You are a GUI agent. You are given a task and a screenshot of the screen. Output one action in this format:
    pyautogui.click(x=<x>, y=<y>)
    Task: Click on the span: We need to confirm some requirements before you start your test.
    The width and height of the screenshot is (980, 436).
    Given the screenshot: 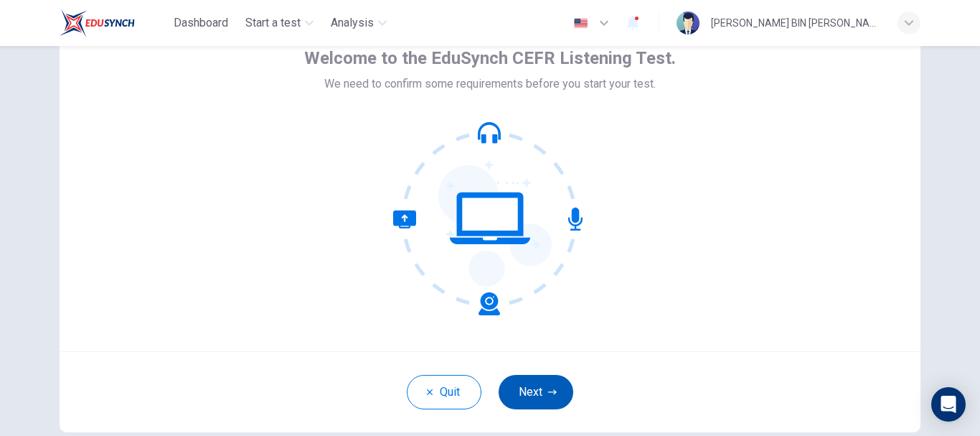 What is the action you would take?
    pyautogui.click(x=490, y=84)
    